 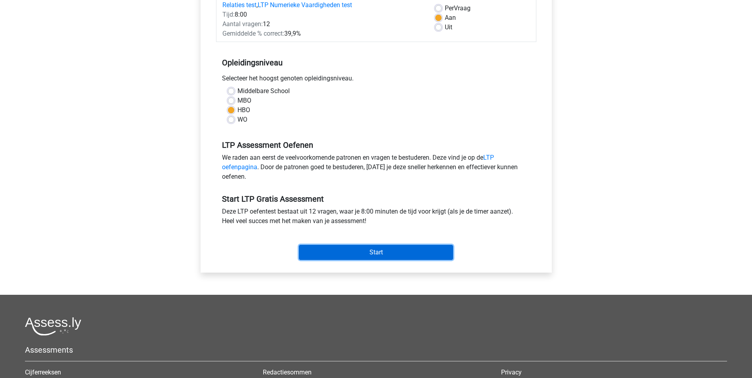 What do you see at coordinates (244, 110) in the screenshot?
I see `label: HBO` at bounding box center [244, 110].